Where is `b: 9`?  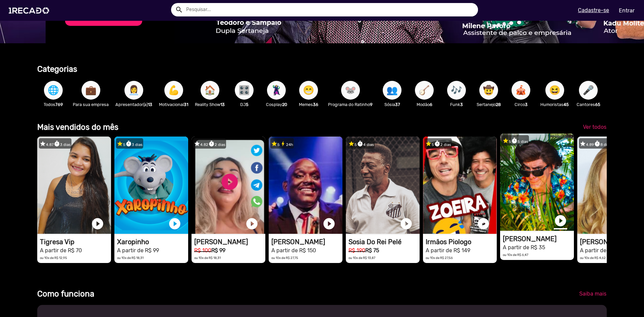 b: 9 is located at coordinates (371, 104).